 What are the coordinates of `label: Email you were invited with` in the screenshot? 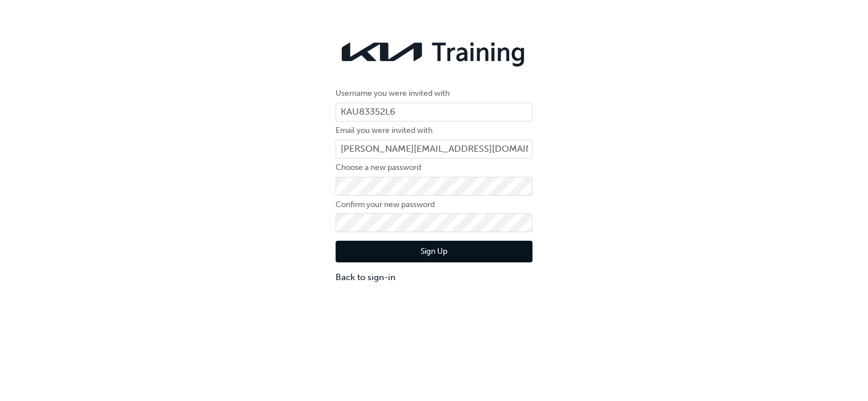 It's located at (434, 130).